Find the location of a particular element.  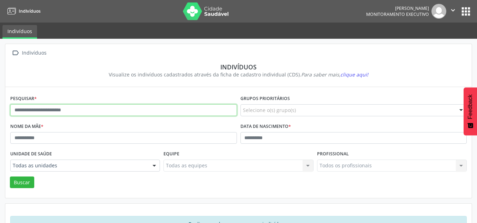

img: img is located at coordinates (439, 11).